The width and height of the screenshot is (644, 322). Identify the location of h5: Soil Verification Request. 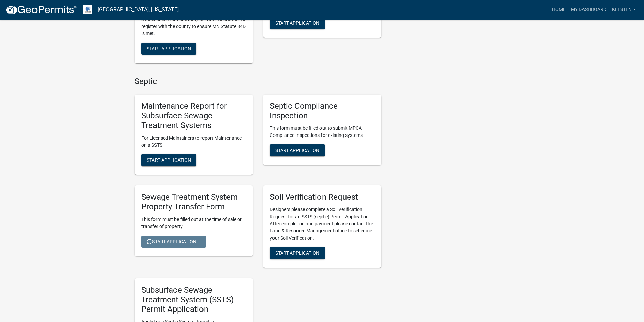
(322, 197).